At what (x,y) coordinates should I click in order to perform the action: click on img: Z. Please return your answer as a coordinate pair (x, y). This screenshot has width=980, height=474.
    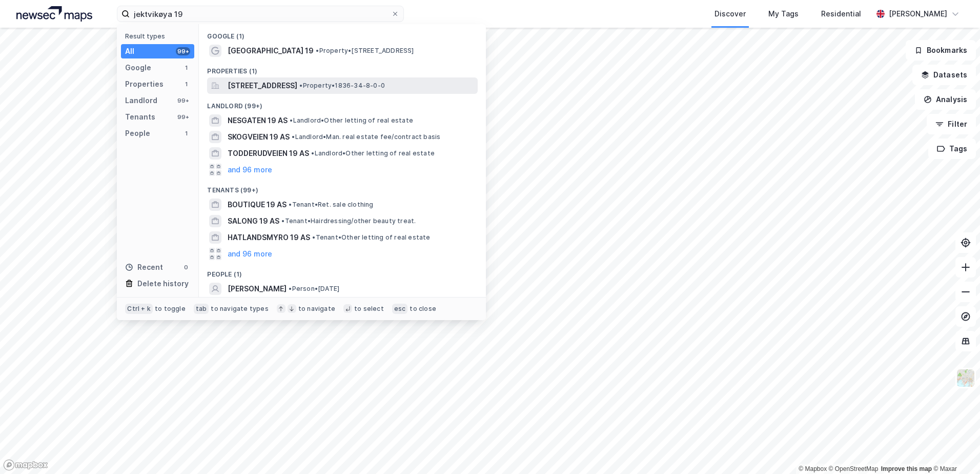
    Looking at the image, I should click on (966, 378).